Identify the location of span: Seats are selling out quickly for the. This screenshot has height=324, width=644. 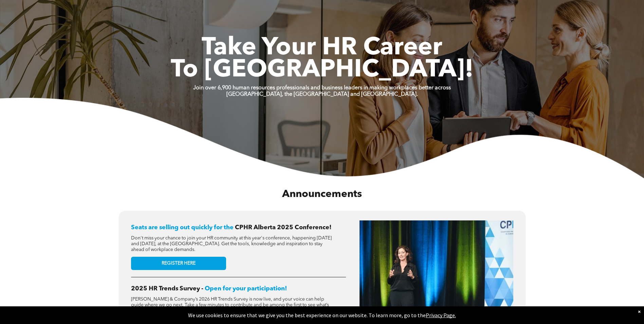
(183, 227).